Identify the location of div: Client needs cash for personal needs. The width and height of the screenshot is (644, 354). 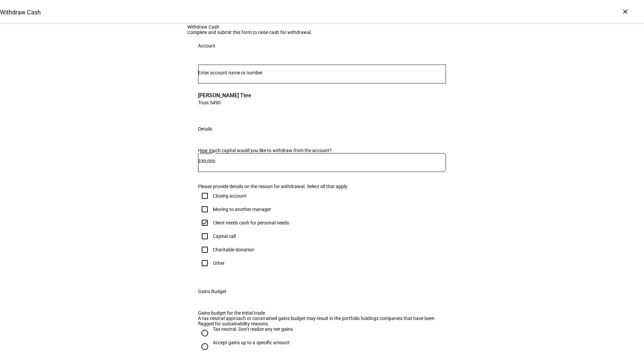
(251, 223).